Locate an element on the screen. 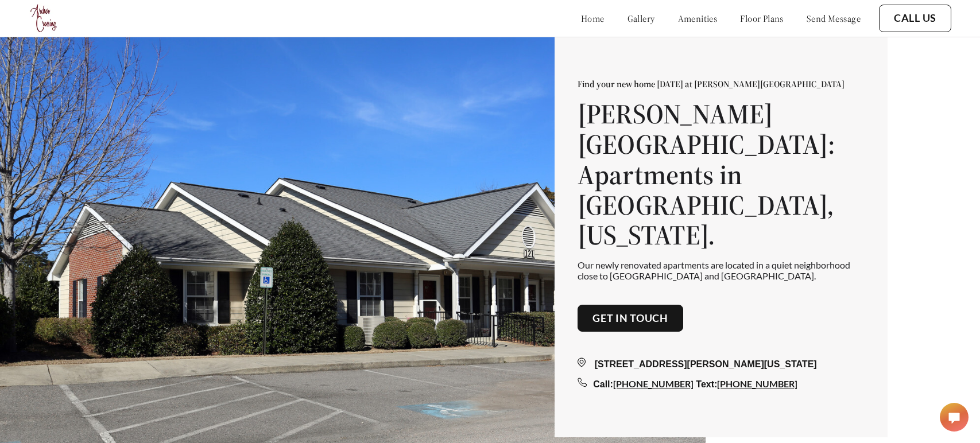 The image size is (980, 443). a: home is located at coordinates (593, 18).